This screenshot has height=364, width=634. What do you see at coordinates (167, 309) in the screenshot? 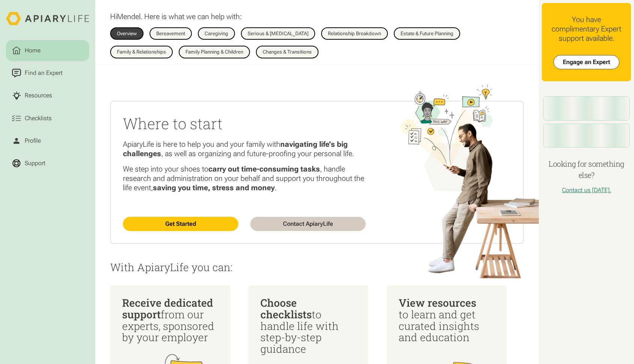
I see `span: Receive dedicated support` at bounding box center [167, 309].